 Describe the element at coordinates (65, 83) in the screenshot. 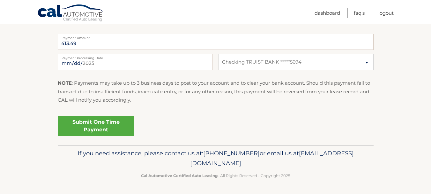

I see `strong: NOTE` at that location.